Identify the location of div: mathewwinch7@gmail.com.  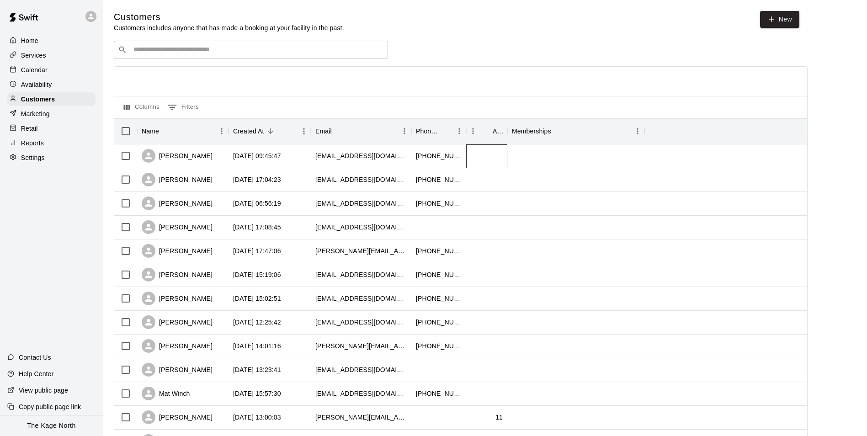
(361, 393).